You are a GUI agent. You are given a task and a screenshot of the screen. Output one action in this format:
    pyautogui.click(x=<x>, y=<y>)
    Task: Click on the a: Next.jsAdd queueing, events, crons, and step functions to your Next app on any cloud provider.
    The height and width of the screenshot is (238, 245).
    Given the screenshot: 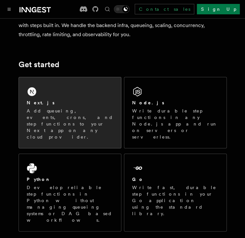 What is the action you would take?
    pyautogui.click(x=70, y=112)
    